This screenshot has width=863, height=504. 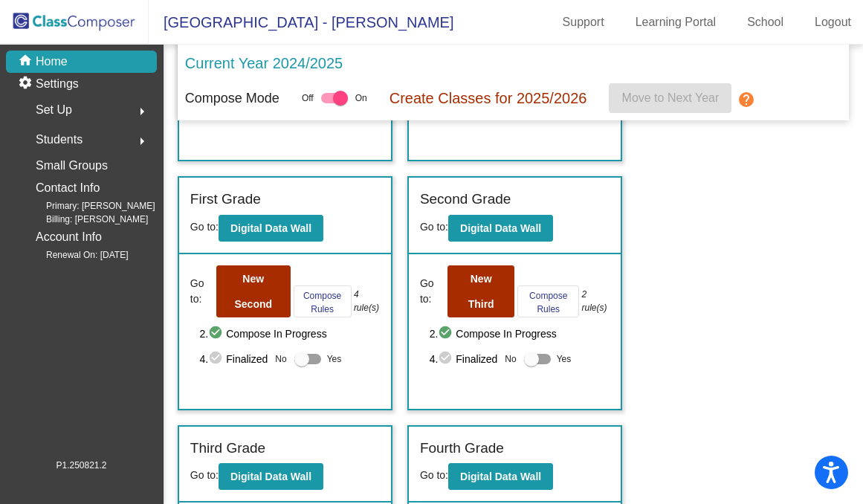 What do you see at coordinates (675, 22) in the screenshot?
I see `a: Learning Portal` at bounding box center [675, 22].